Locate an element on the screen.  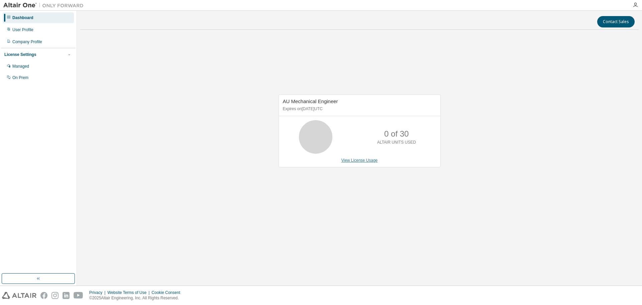
div: Website Terms of Use is located at coordinates (129, 292).